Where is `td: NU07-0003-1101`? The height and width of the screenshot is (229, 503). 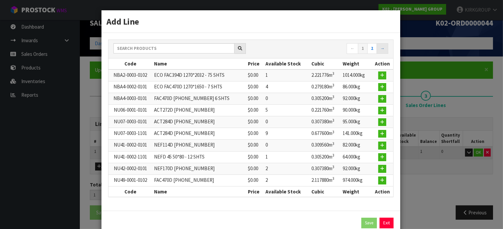
td: NU07-0003-1101 is located at coordinates (130, 134).